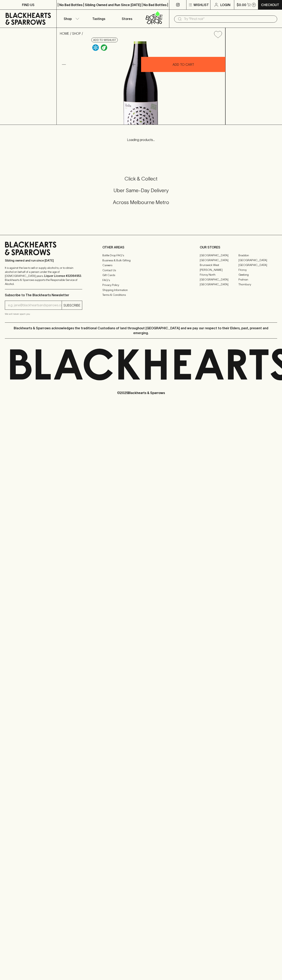  Describe the element at coordinates (257, 270) in the screenshot. I see `a: Fitzroy` at that location.